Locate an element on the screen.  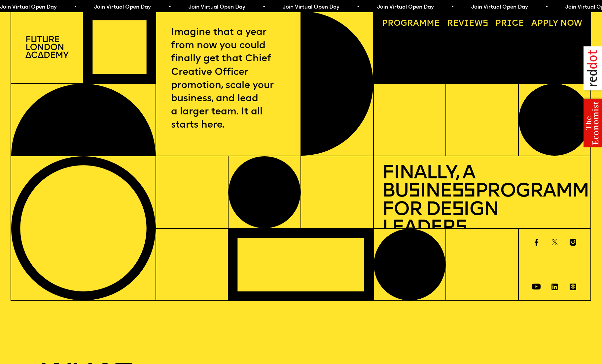
span: A is located at coordinates (534, 24).